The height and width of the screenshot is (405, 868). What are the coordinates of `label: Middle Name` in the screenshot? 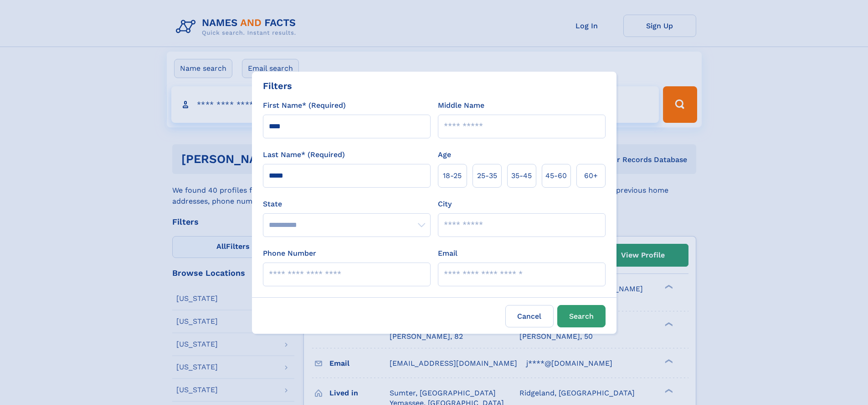 It's located at (461, 105).